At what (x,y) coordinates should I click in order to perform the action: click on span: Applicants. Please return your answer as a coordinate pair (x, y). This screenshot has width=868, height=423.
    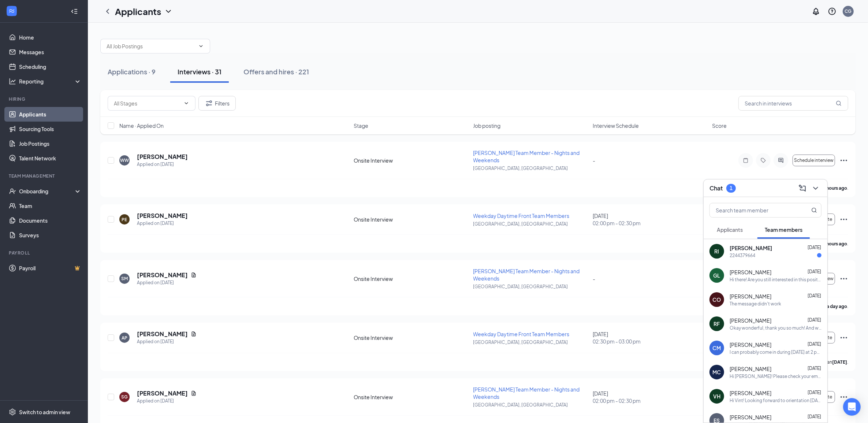
    Looking at the image, I should click on (730, 229).